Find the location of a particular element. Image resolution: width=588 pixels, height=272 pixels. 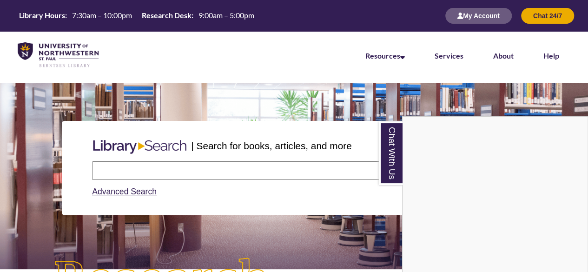

a: Services is located at coordinates (449, 55).